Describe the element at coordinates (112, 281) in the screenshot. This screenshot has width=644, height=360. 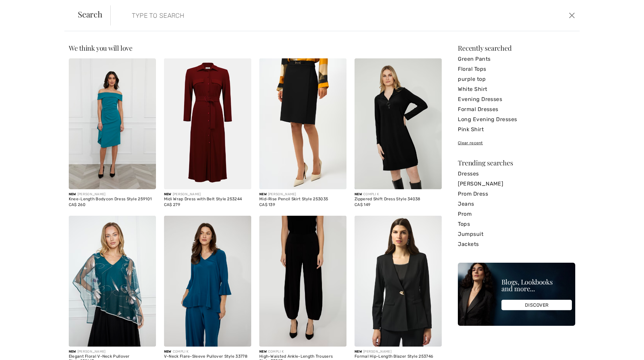
I see `a: Elegant Floral V-Neck Pullover Style 259143. Jade/multi` at that location.